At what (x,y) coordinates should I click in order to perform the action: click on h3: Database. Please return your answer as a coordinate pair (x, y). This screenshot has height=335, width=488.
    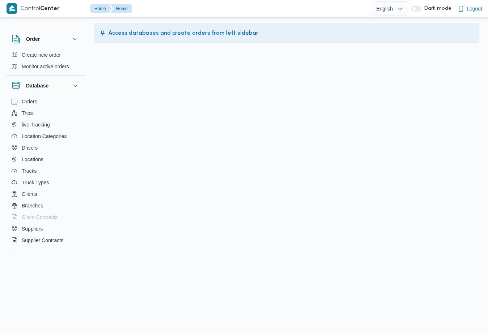
    Looking at the image, I should click on (37, 86).